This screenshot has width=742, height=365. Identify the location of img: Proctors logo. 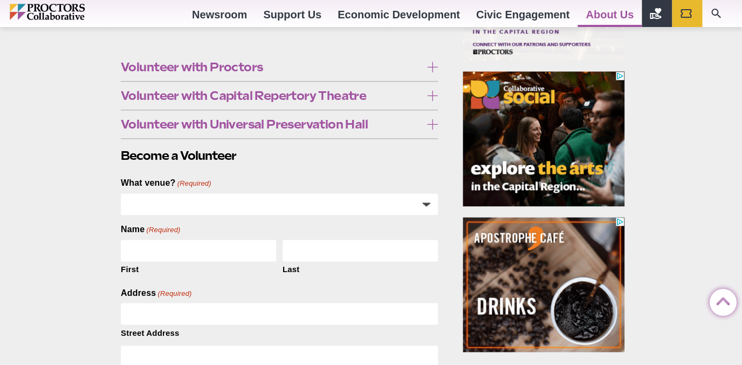
(70, 12).